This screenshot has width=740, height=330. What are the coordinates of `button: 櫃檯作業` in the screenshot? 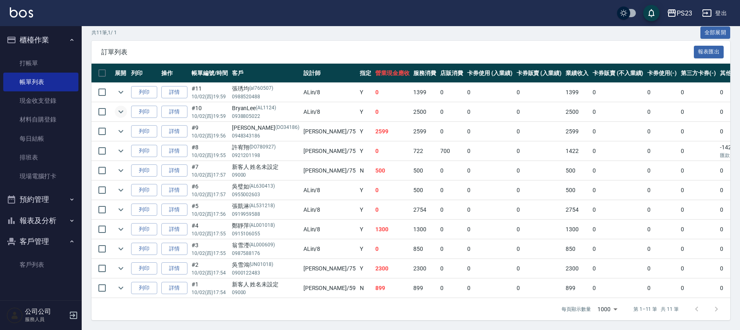 It's located at (41, 40).